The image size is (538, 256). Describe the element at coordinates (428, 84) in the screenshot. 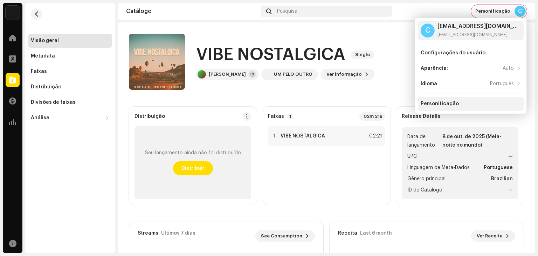

I see `div: Idioma` at that location.